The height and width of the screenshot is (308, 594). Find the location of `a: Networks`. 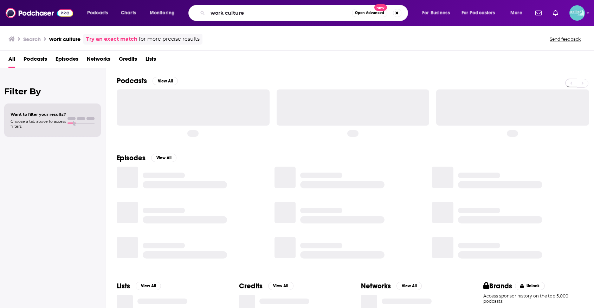

a: Networks is located at coordinates (98, 60).